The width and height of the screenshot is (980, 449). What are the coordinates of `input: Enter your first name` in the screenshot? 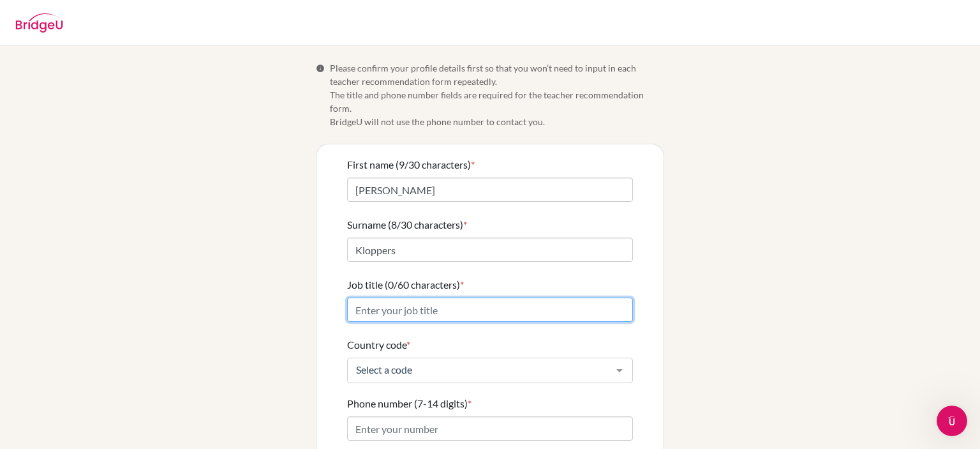 It's located at (490, 190).